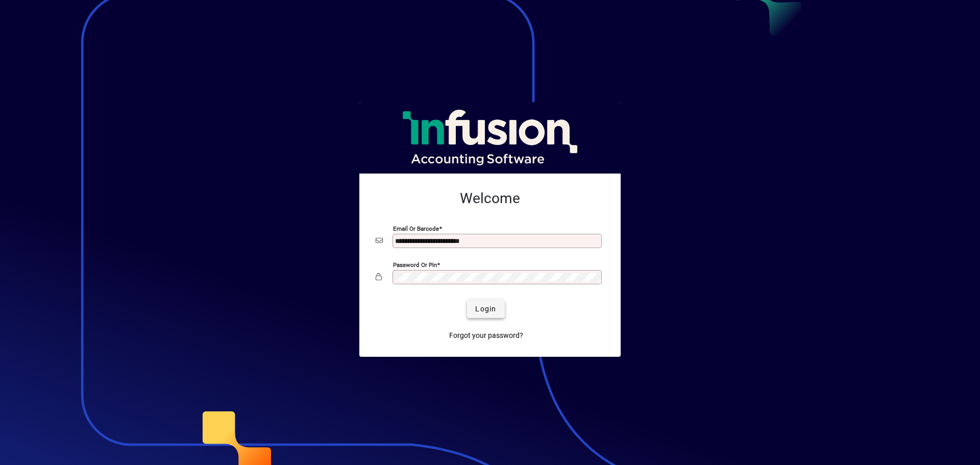  Describe the element at coordinates (416, 265) in the screenshot. I see `mat-label: Password or Pin` at that location.